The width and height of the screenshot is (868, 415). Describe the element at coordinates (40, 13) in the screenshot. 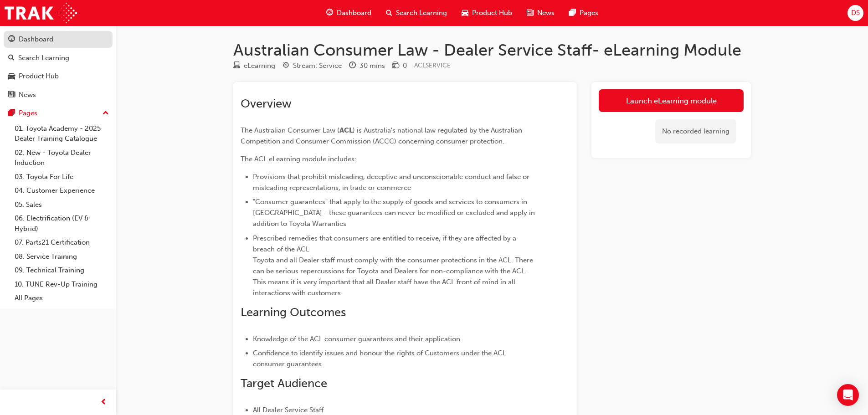

I see `a: Trak` at that location.